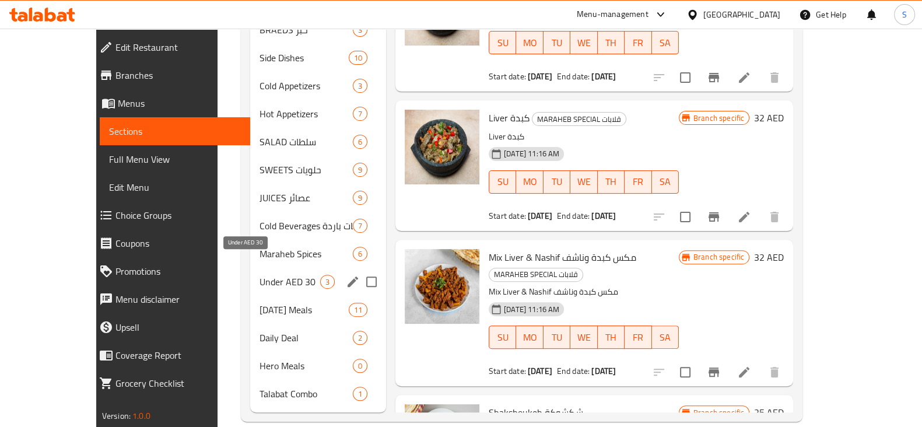 Image resolution: width=922 pixels, height=427 pixels. I want to click on p: Mix Liver & Nashif مكس كبدة وناشف, so click(584, 291).